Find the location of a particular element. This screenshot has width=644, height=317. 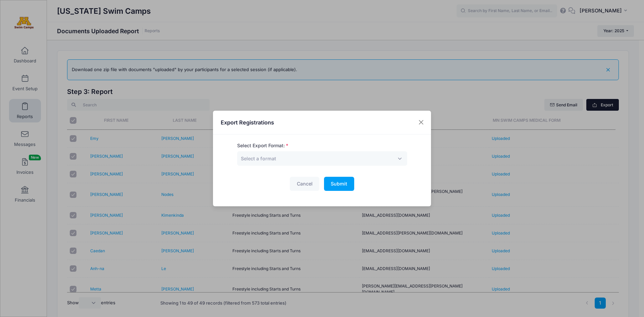

button: Submit is located at coordinates (339, 184).